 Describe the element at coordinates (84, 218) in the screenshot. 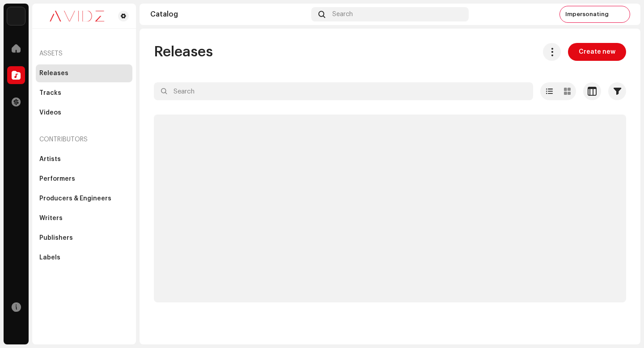

I see `re-m-nav-item: Writers` at that location.